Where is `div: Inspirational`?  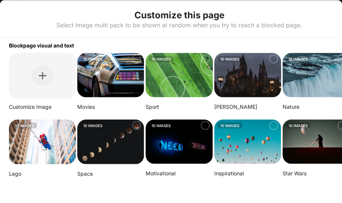 div: Inspirational is located at coordinates (247, 173).